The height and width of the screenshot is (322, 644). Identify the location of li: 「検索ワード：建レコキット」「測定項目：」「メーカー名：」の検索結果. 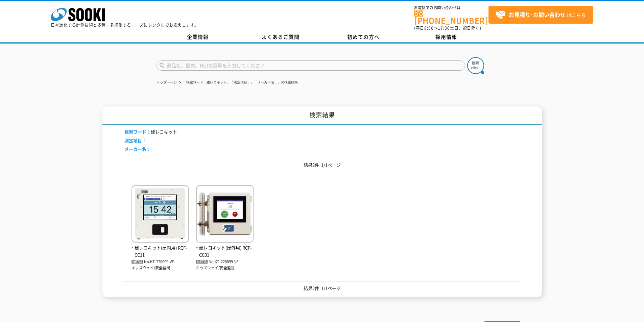
(238, 82).